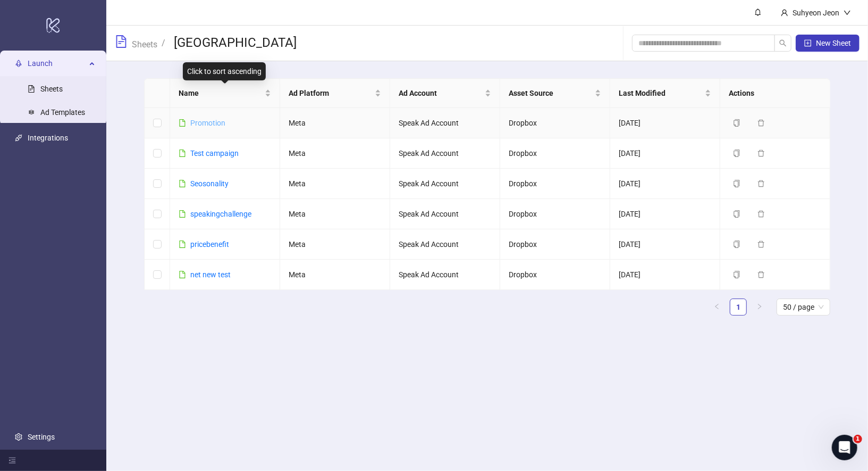 The width and height of the screenshot is (868, 471). Describe the element at coordinates (858, 439) in the screenshot. I see `span: 1` at that location.